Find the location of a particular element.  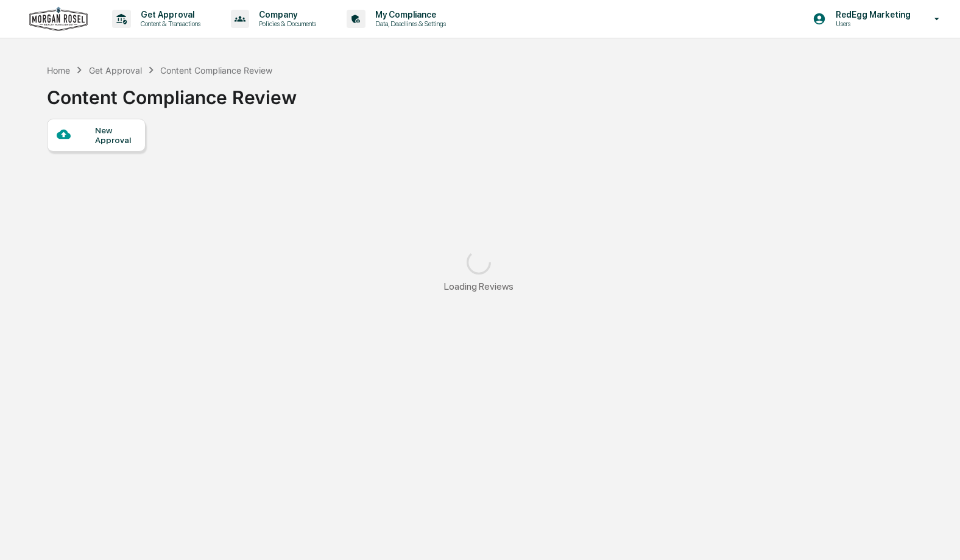

p: Company is located at coordinates (285, 15).